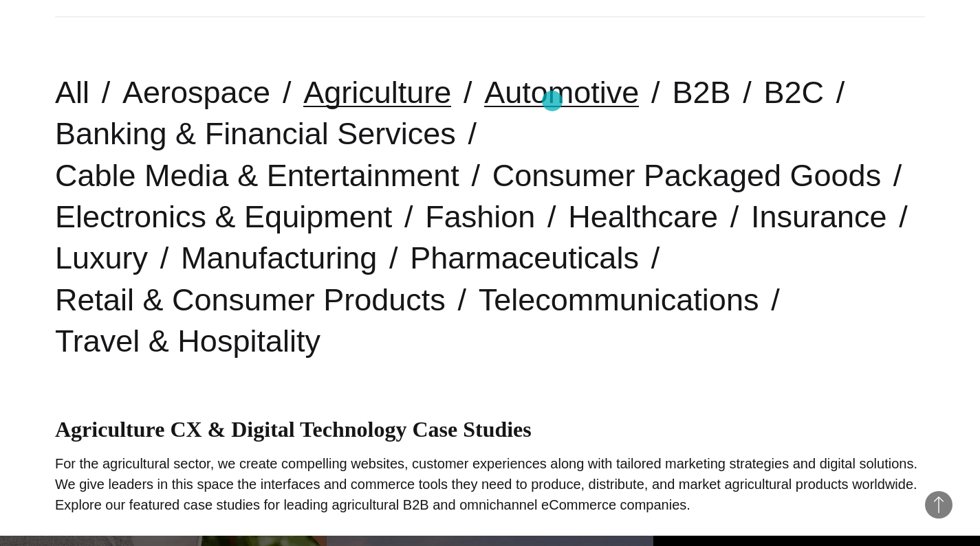  Describe the element at coordinates (938, 505) in the screenshot. I see `span: Back to Top` at that location.